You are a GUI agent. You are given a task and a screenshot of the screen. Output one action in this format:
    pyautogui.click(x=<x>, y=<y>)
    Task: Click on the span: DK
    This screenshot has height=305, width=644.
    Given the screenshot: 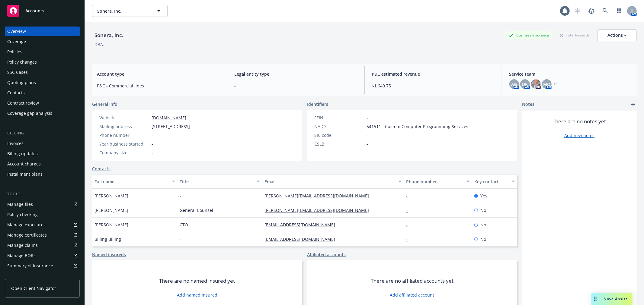 What is the action you would take?
    pyautogui.click(x=525, y=84)
    